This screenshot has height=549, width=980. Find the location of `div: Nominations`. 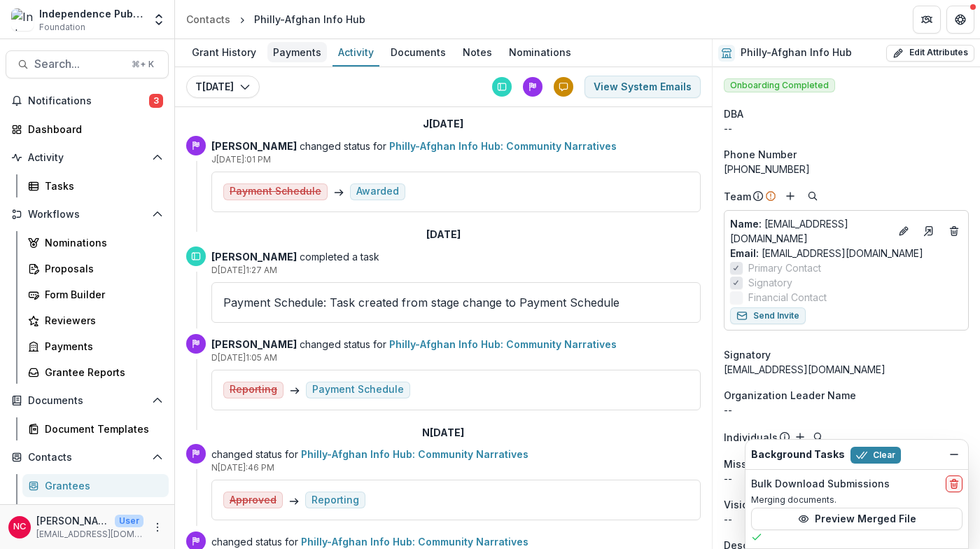

div: Nominations is located at coordinates (539, 52).